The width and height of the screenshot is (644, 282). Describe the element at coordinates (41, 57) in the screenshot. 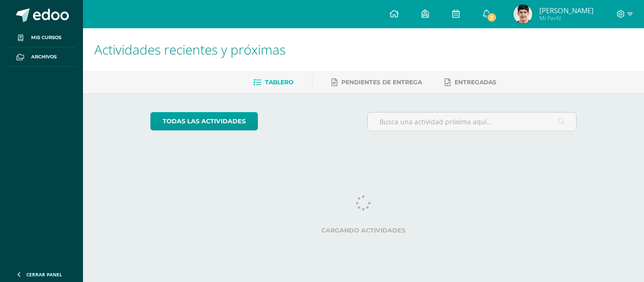

I see `a: Archivos` at that location.